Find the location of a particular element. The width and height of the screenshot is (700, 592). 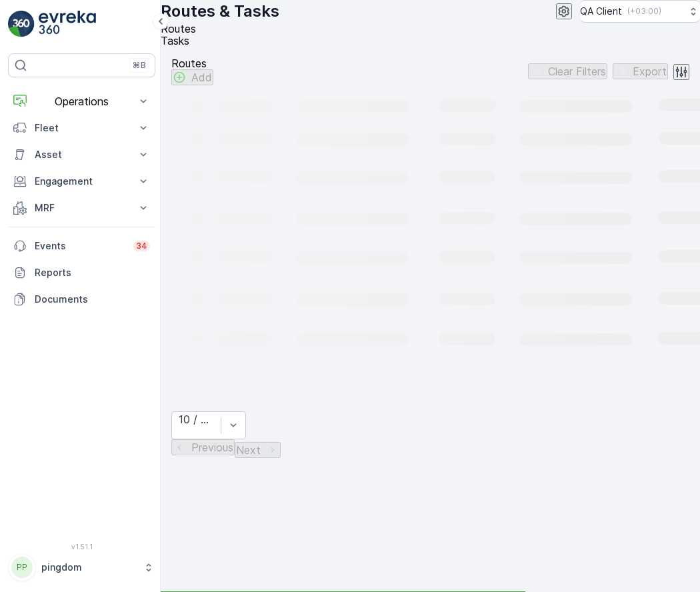

button: Next is located at coordinates (257, 450).